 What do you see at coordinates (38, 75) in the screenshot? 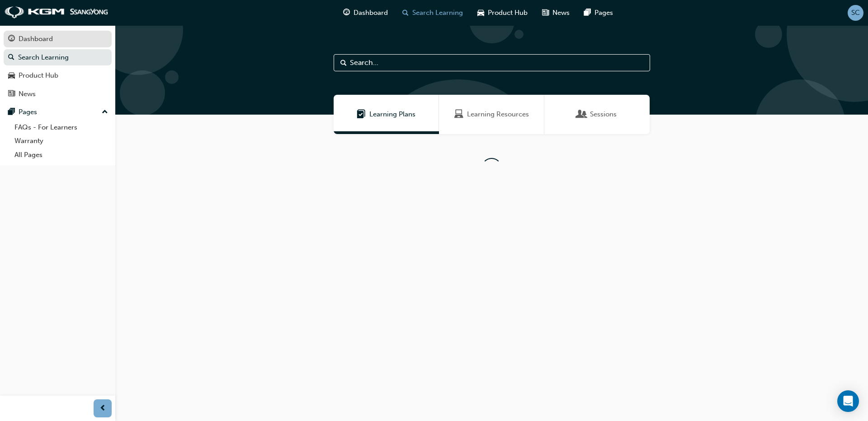
I see `div: Product Hub` at bounding box center [38, 75].